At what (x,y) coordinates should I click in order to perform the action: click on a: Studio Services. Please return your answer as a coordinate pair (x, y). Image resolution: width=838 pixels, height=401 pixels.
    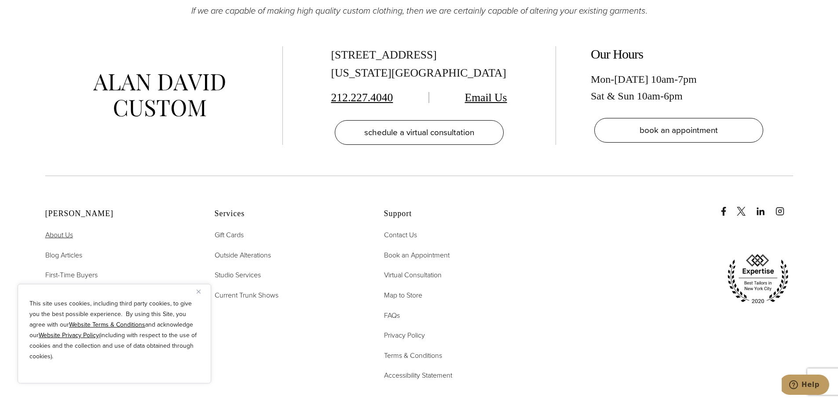
    Looking at the image, I should click on (237, 275).